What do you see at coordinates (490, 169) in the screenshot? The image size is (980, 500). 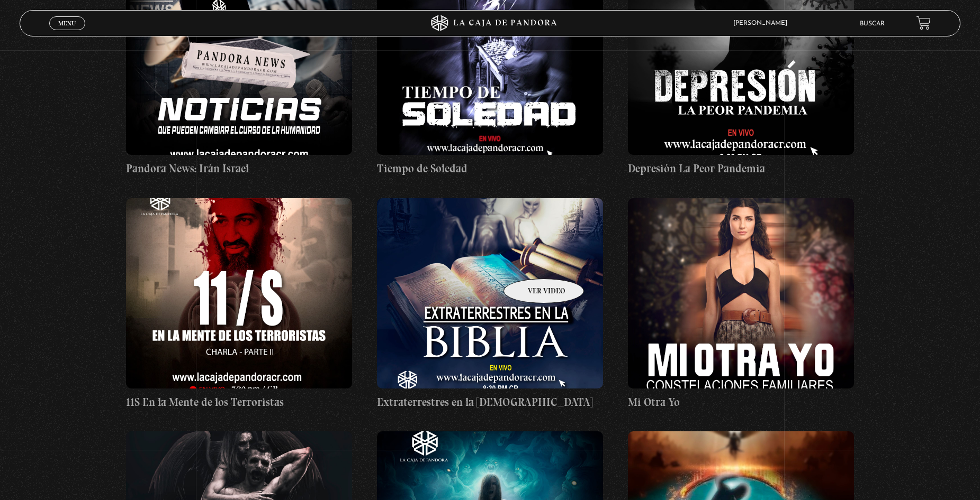 I see `h4: Tiempo de Soledad` at bounding box center [490, 169].